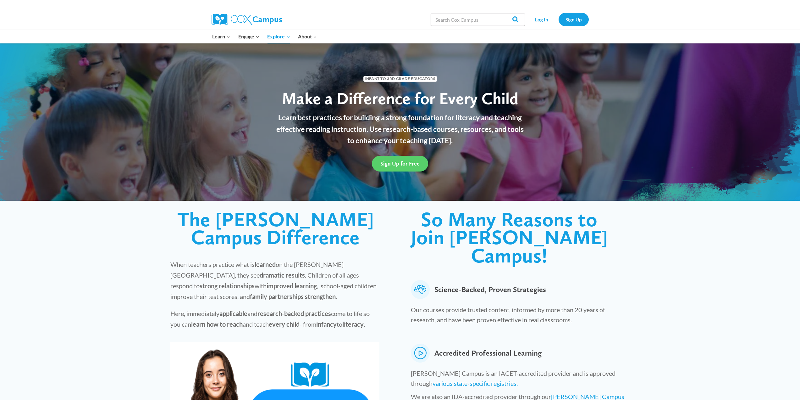 Image resolution: width=800 pixels, height=400 pixels. What do you see at coordinates (265, 264) in the screenshot?
I see `strong: learned` at bounding box center [265, 264].